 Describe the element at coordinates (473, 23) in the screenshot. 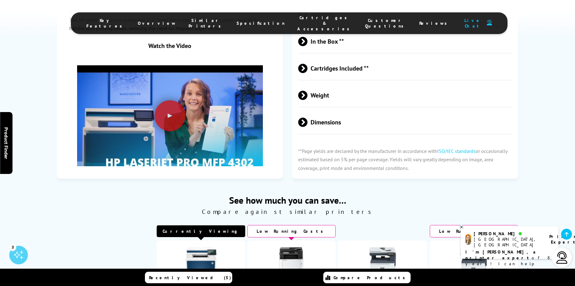

I see `span: Live Chat` at that location.